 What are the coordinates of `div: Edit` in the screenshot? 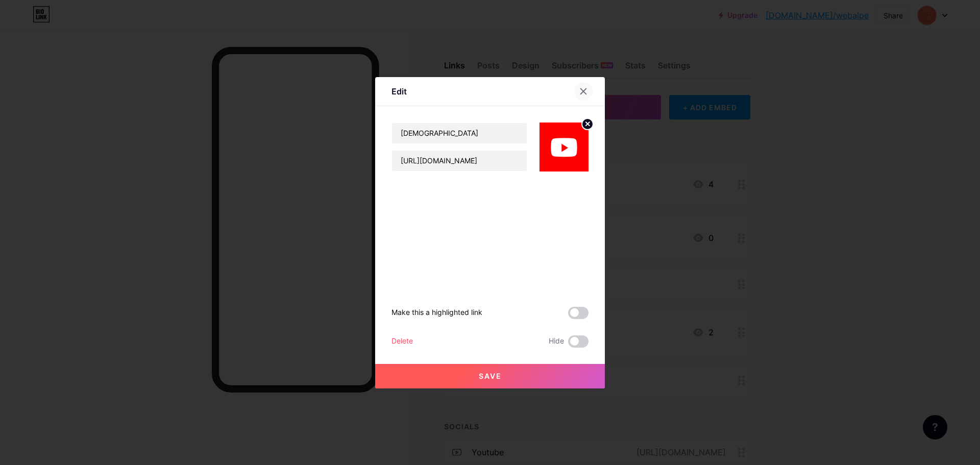 It's located at (399, 91).